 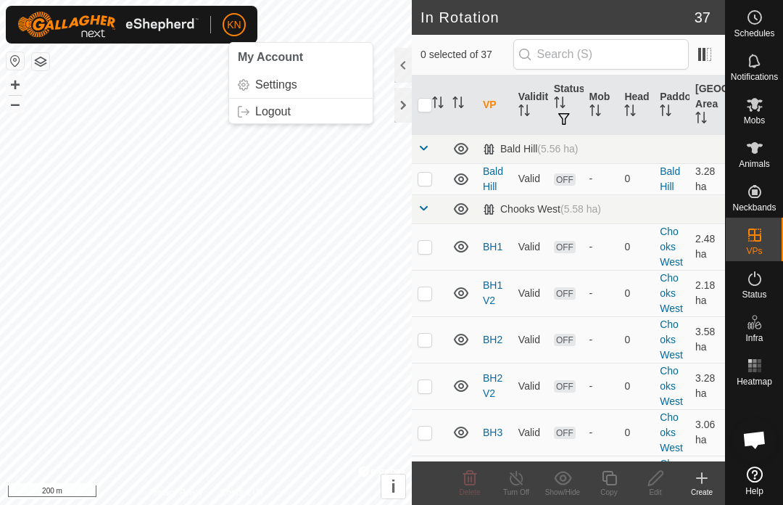 What do you see at coordinates (301, 112) in the screenshot?
I see `a: Logout` at bounding box center [301, 112].